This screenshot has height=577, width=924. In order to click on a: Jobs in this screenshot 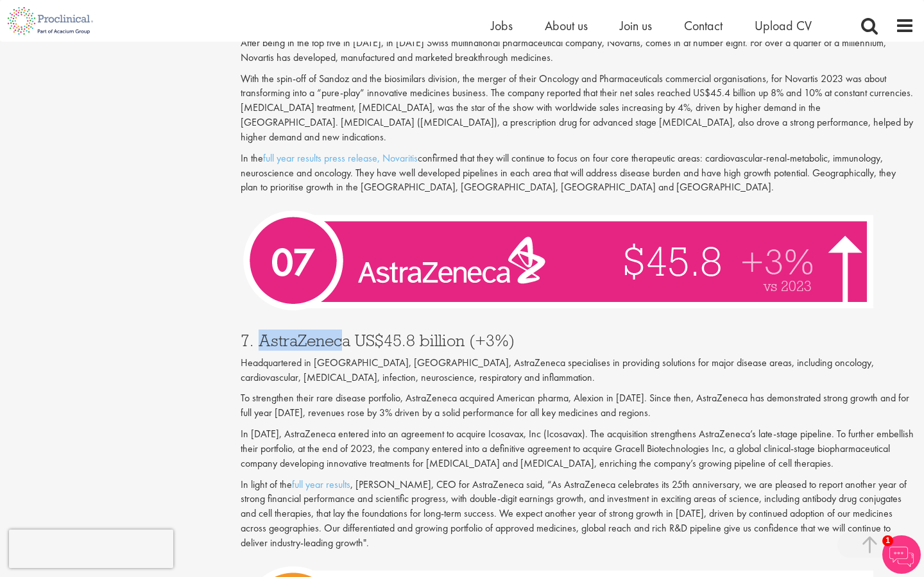, I will do `click(502, 26)`.